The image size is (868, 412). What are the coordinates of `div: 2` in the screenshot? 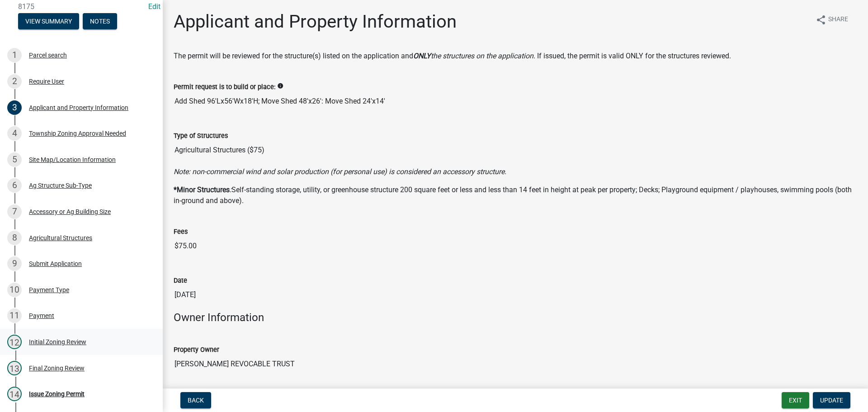 It's located at (15, 81).